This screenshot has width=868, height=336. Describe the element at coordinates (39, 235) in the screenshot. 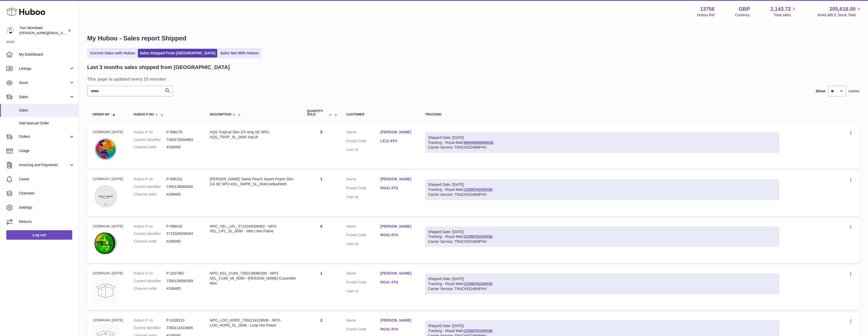

I see `a: Log out` at that location.